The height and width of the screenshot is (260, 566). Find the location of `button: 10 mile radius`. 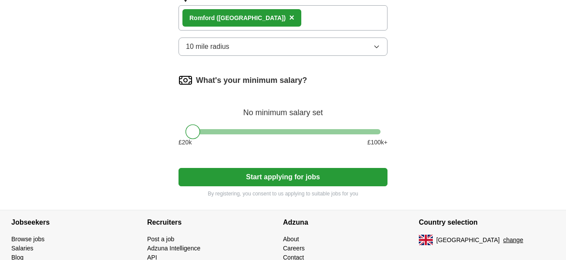

button: 10 mile radius is located at coordinates (283, 47).